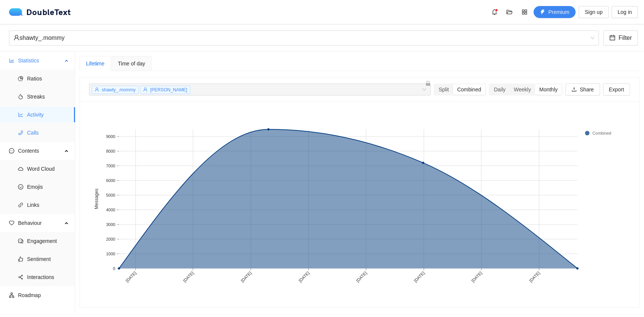 This screenshot has width=644, height=317. I want to click on span: Premium, so click(559, 12).